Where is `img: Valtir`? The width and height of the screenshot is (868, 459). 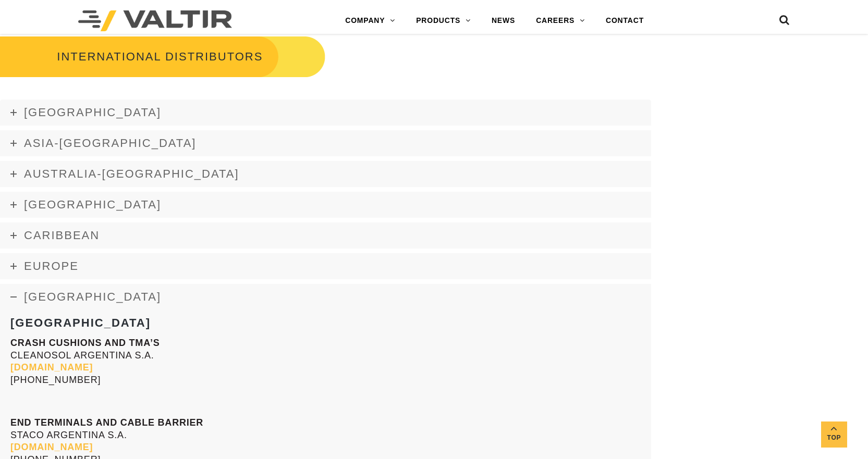
img: Valtir is located at coordinates (155, 21).